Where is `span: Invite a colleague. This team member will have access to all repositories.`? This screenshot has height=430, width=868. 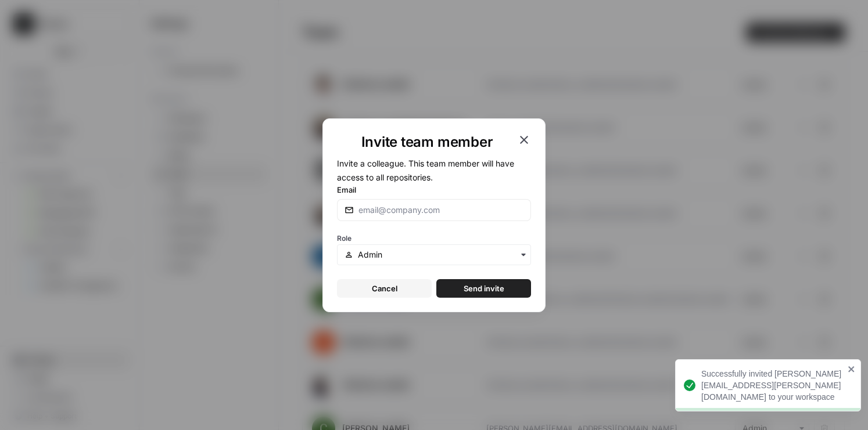
span: Invite a colleague. This team member will have access to all repositories. is located at coordinates (425, 170).